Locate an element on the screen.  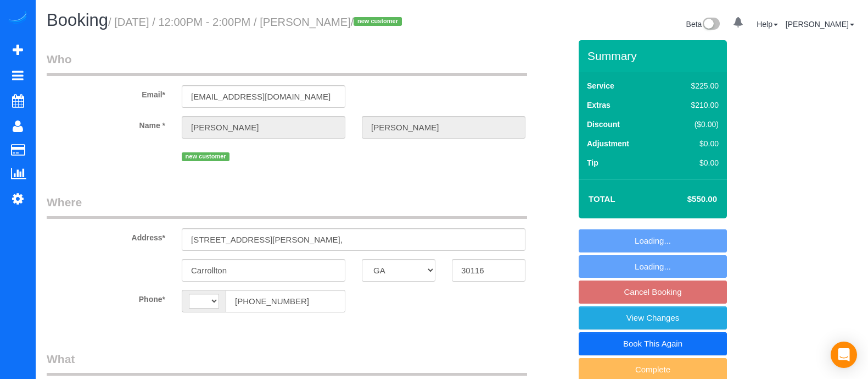
label: Tip is located at coordinates (593, 162).